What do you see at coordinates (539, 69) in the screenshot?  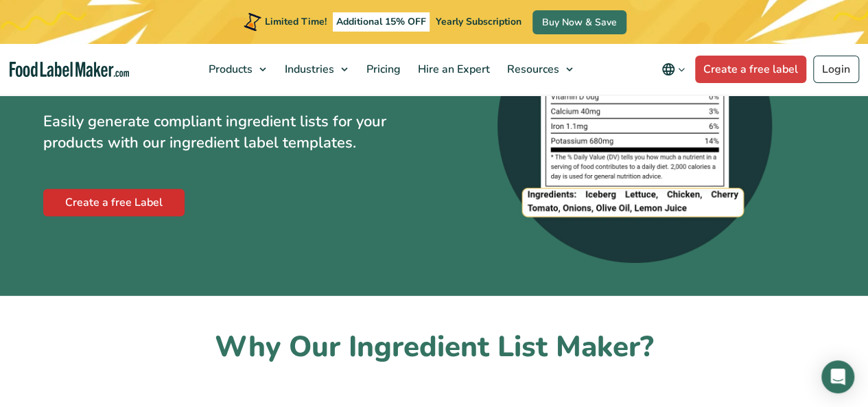 I see `a: Resources` at bounding box center [539, 69].